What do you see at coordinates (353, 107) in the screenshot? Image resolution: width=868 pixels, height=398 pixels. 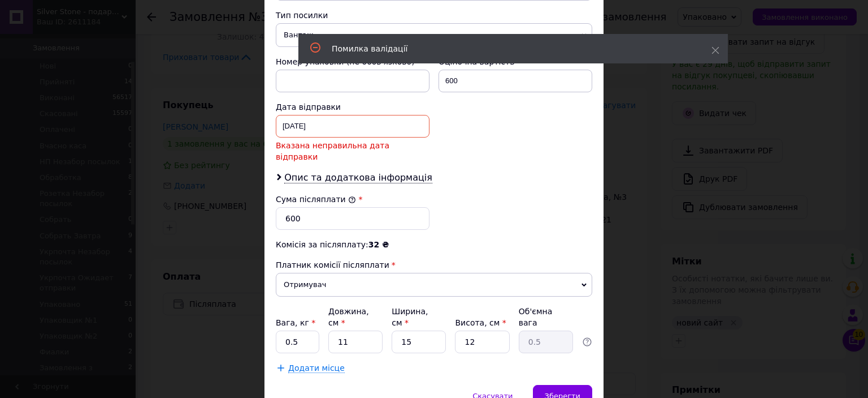 I see `div: Дата відправки` at bounding box center [353, 107].